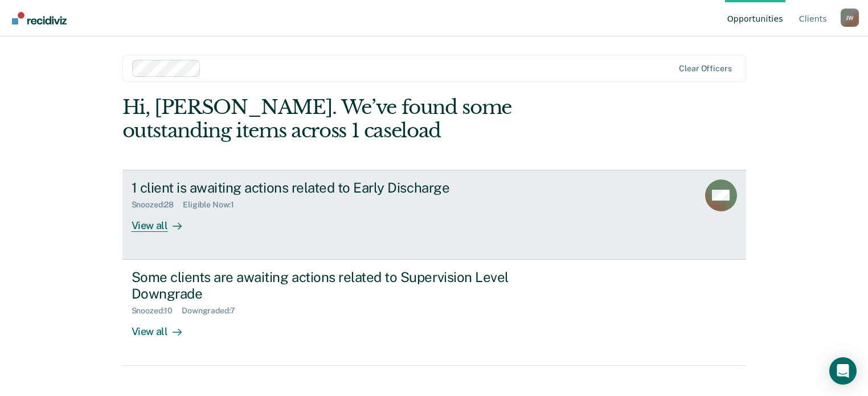 This screenshot has width=868, height=396. What do you see at coordinates (849, 18) in the screenshot?
I see `button: Profile dropdown button` at bounding box center [849, 18].